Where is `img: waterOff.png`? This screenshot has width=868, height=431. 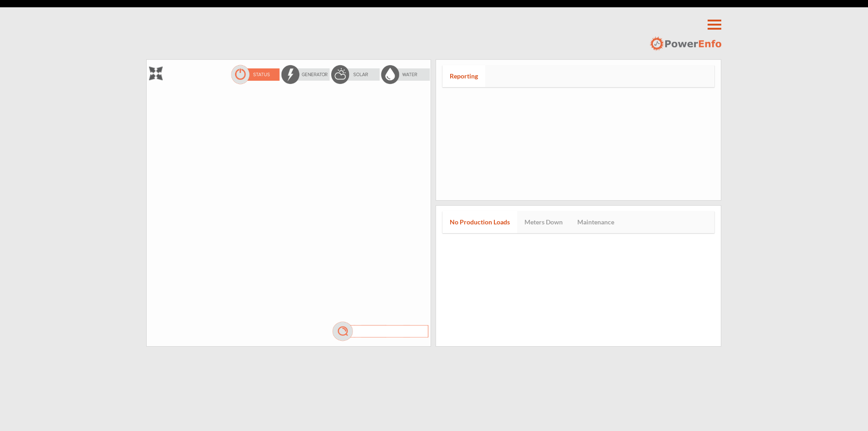 img: waterOff.png is located at coordinates (406, 74).